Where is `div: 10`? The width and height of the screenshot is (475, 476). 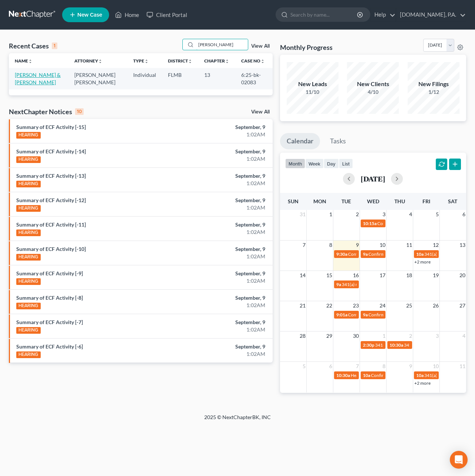 div: 10 is located at coordinates (79, 112).